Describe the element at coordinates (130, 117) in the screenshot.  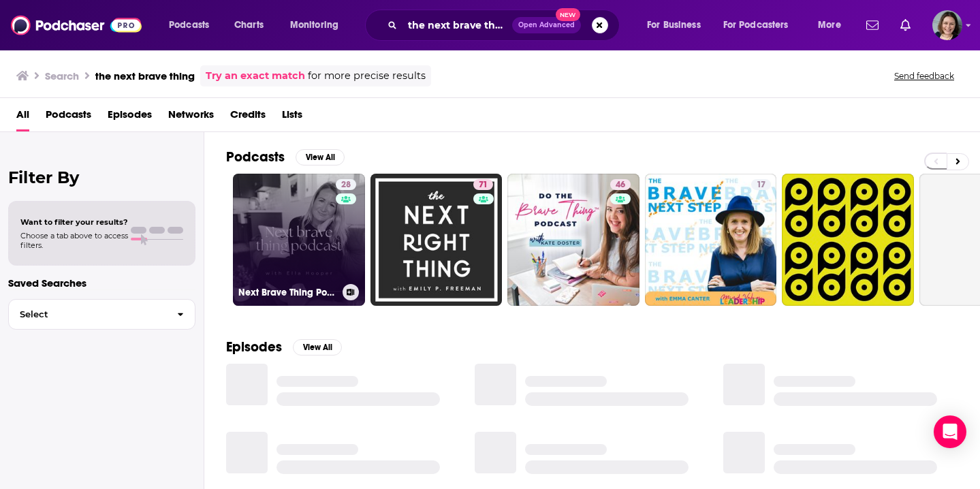
I see `a: Episodes` at that location.